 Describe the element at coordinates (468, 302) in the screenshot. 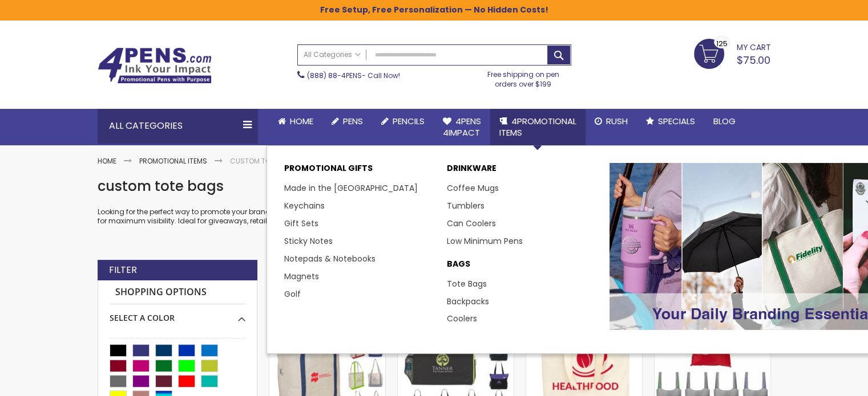

I see `a: Backpacks` at that location.